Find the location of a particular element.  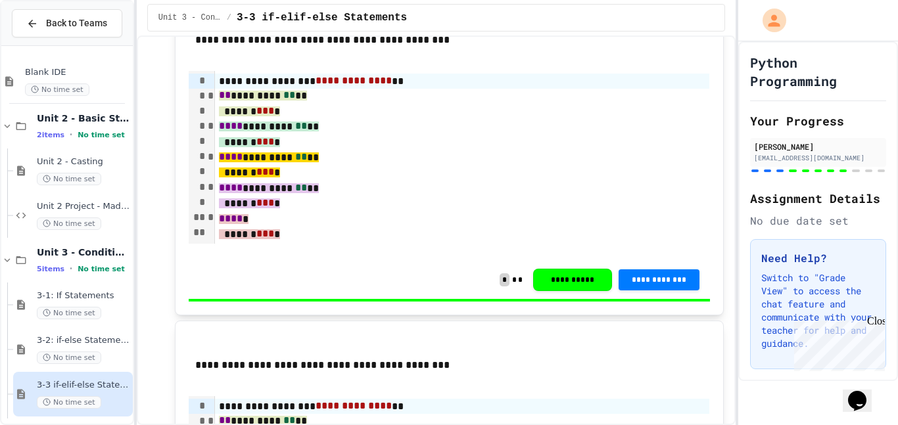

span: 2 items is located at coordinates (51, 135).